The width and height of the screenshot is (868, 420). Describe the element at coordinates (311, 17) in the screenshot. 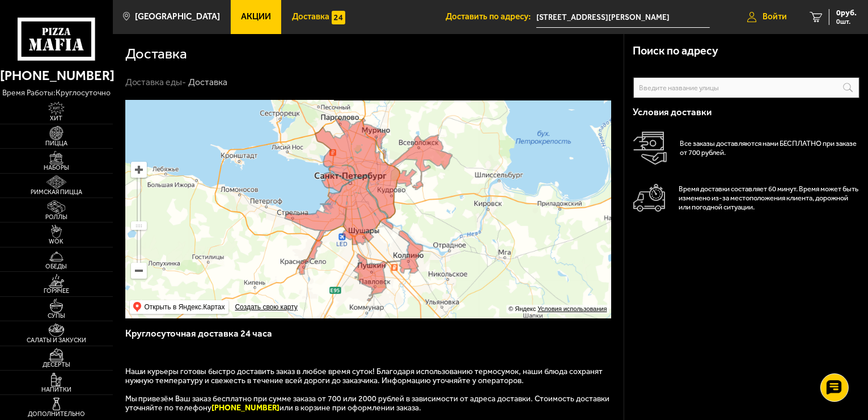

I see `span: Доставка` at that location.